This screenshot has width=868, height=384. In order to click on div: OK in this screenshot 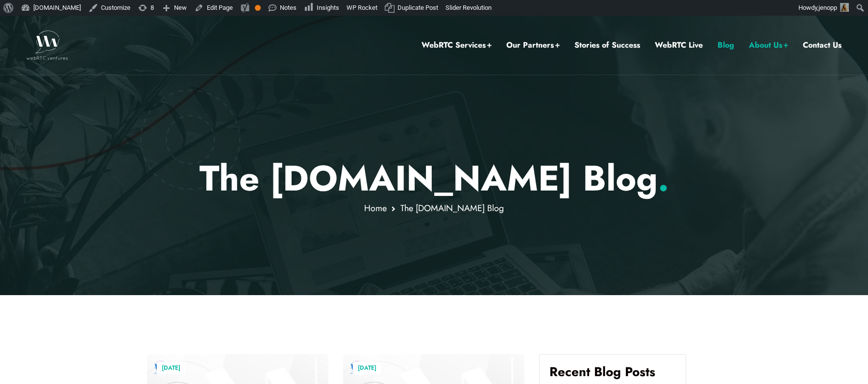, I will do `click(258, 8)`.